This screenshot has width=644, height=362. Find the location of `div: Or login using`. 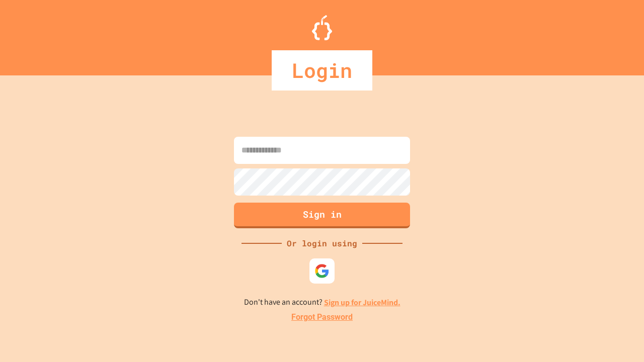

div: Or login using is located at coordinates (322, 243).